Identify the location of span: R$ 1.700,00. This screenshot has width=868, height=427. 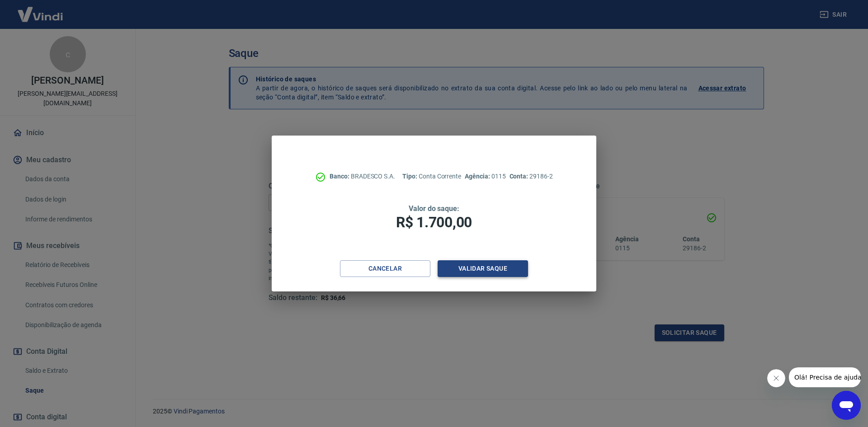
(434, 222).